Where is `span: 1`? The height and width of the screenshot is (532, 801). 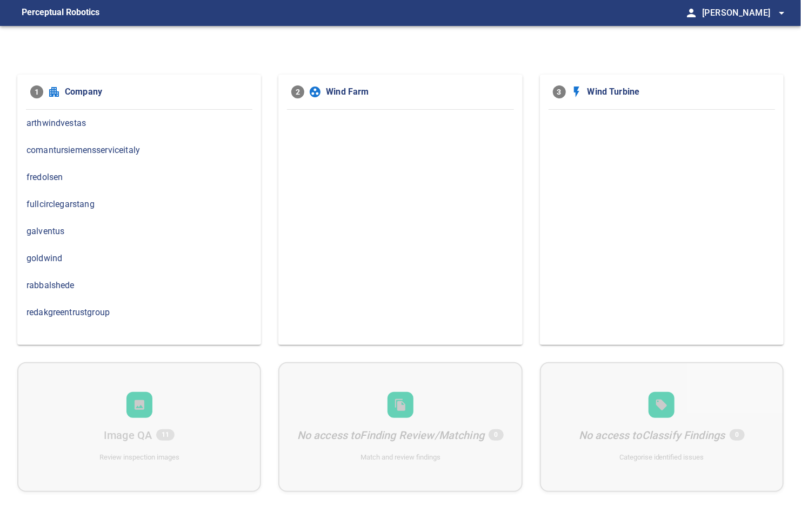 span: 1 is located at coordinates (37, 92).